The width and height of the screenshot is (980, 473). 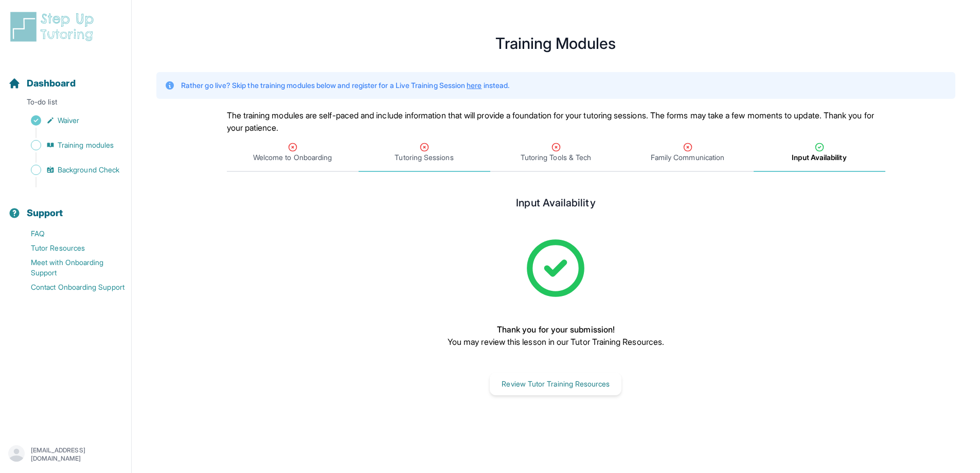 I want to click on p: To-do list, so click(x=65, y=104).